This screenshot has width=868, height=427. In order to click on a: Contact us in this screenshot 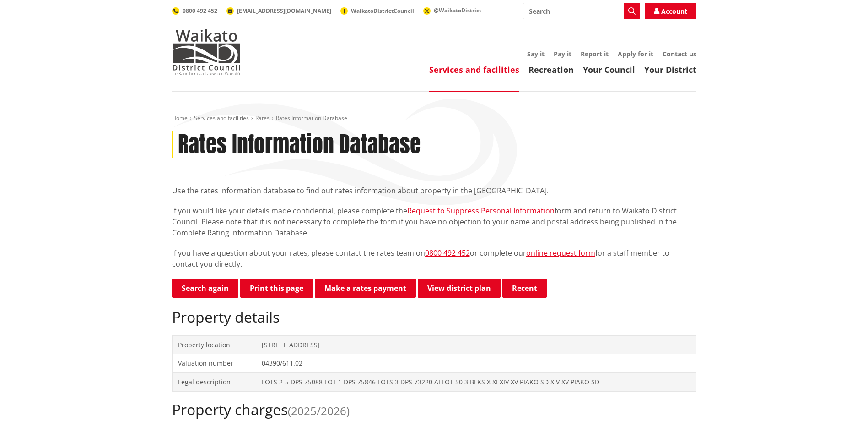, I will do `click(679, 54)`.